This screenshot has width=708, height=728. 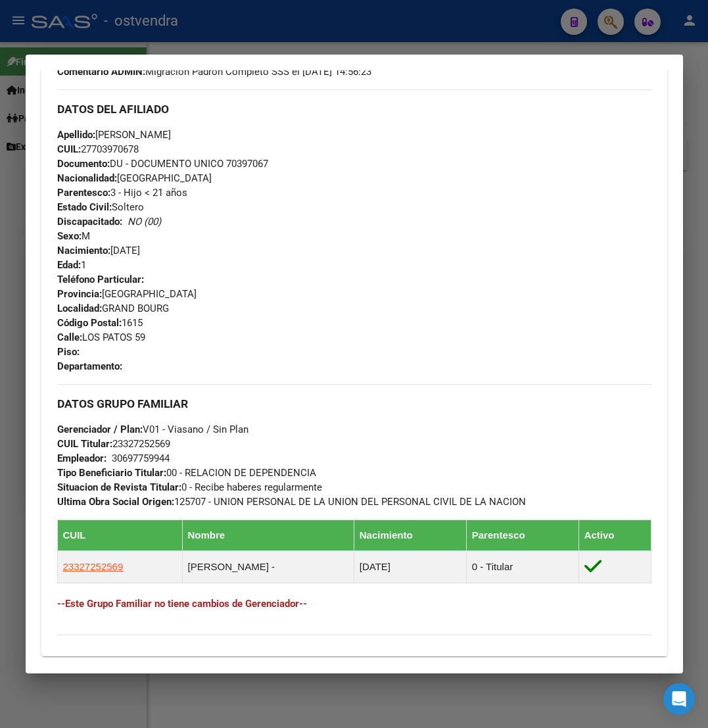 What do you see at coordinates (116, 502) in the screenshot?
I see `strong: Ultima Obra Social Origen:` at bounding box center [116, 502].